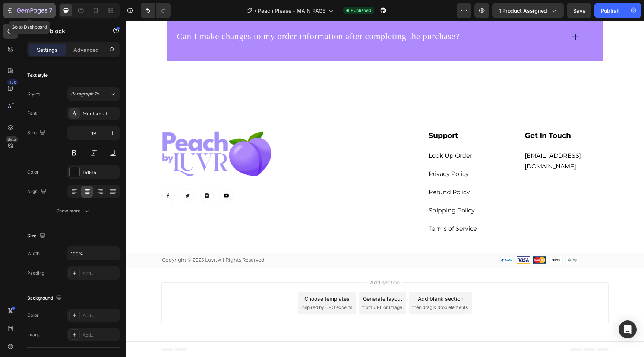  I want to click on p: Copyright © 2025 Luvr. All Rights Reserved., so click(144, 239).